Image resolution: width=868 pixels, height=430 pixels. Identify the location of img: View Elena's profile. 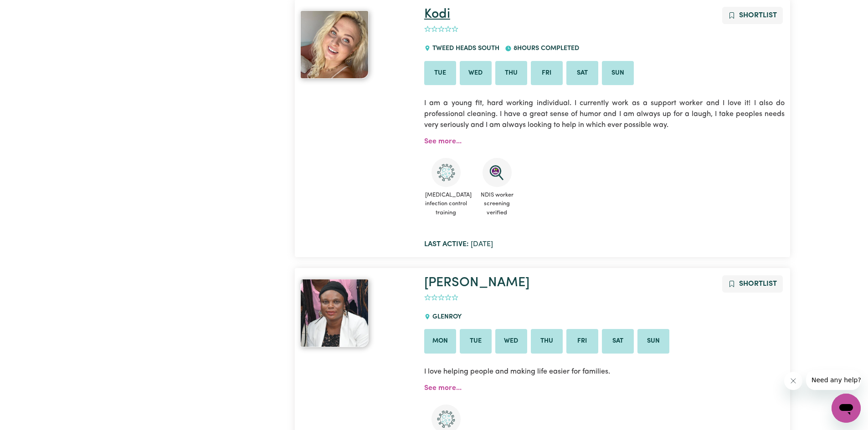
(334, 313).